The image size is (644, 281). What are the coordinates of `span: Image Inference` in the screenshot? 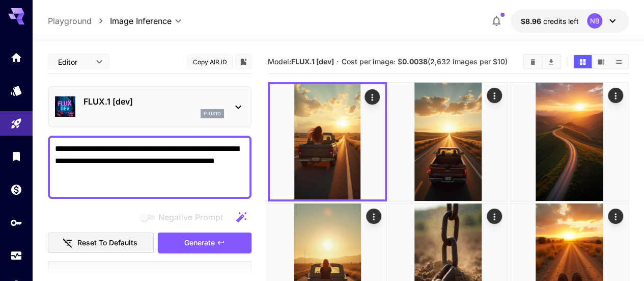 It's located at (141, 21).